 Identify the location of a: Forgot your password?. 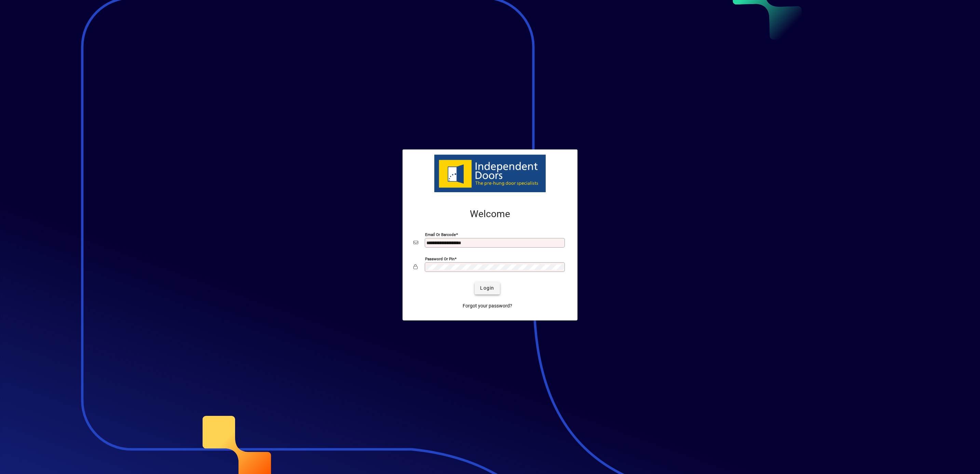
(487, 306).